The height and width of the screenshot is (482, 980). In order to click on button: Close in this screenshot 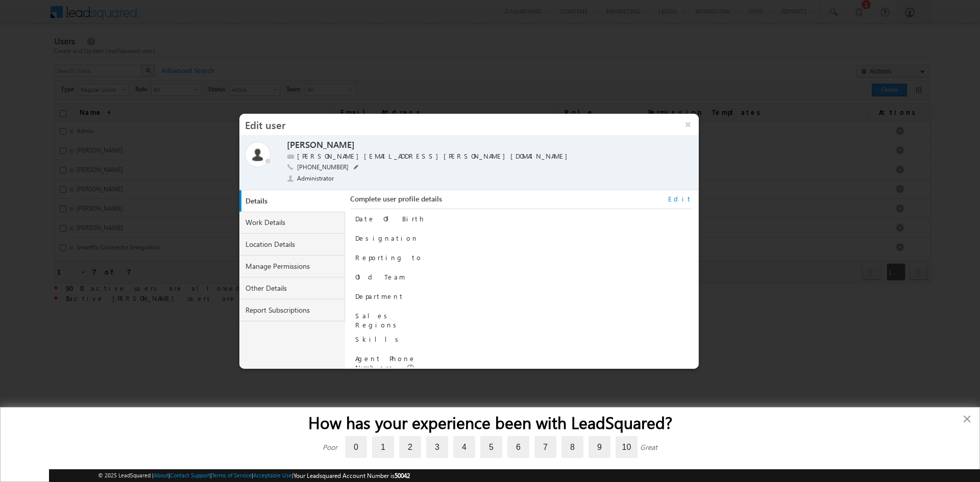, I will do `click(967, 419)`.